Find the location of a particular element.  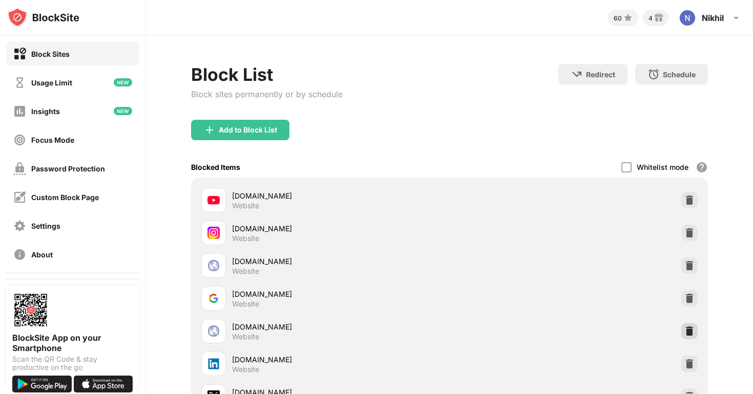

div: Insights is located at coordinates (46, 111).